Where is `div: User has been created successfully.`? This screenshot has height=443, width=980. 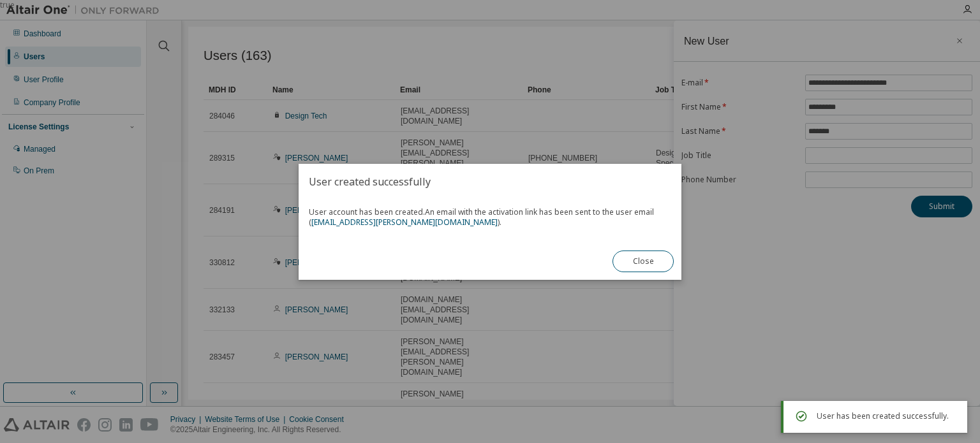 div: User has been created successfully. is located at coordinates (886, 416).